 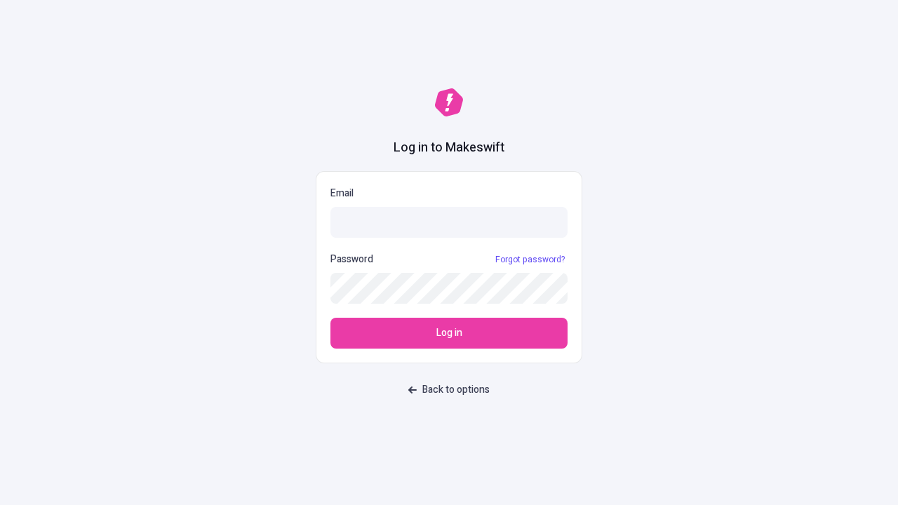 I want to click on h1: Log in to Makeswift, so click(x=449, y=148).